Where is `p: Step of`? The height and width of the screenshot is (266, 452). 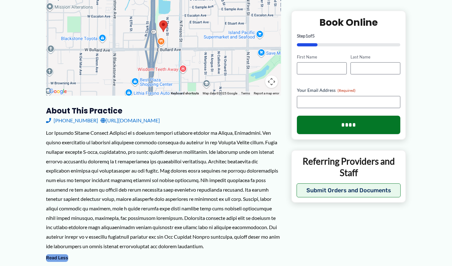
p: Step of is located at coordinates (349, 36).